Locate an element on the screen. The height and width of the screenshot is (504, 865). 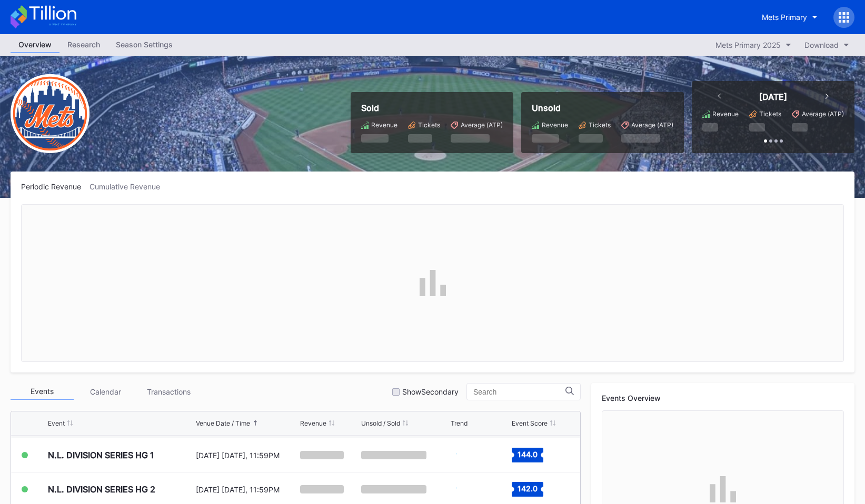
div: Research is located at coordinates (84, 44).